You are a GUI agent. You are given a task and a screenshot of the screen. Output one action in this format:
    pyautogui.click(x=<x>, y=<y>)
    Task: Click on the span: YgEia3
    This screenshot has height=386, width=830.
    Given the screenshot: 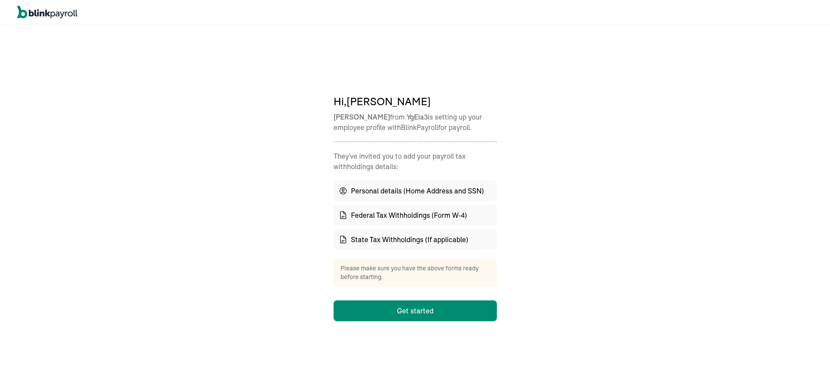 What is the action you would take?
    pyautogui.click(x=417, y=117)
    